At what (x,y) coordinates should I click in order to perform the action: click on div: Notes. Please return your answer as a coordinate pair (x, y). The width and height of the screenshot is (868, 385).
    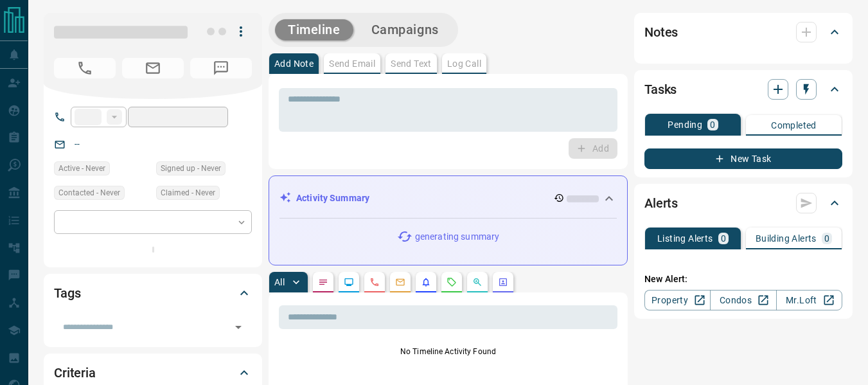
    Looking at the image, I should click on (744, 32).